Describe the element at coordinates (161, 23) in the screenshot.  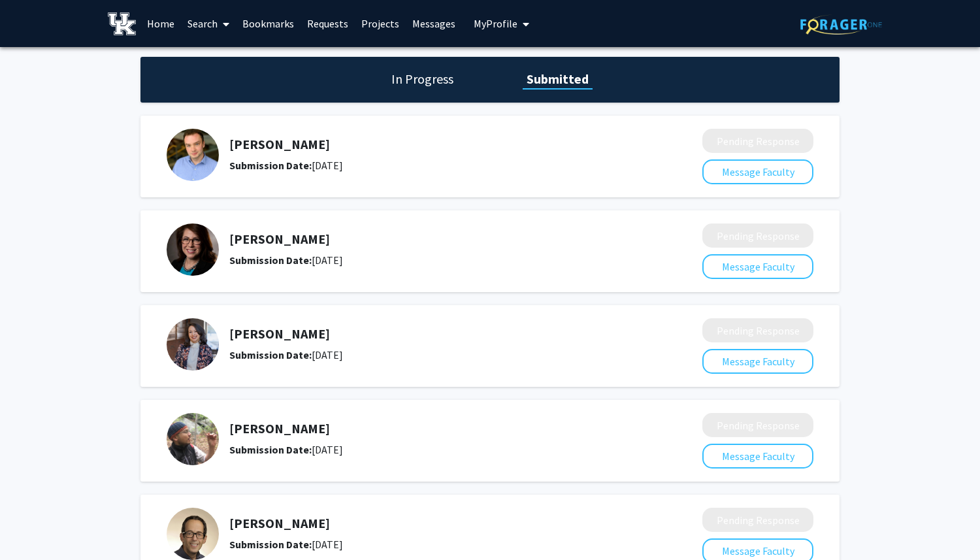
I see `a: Home` at that location.